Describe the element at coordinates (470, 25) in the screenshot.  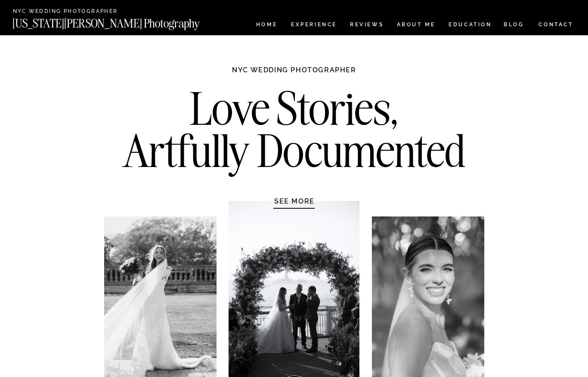
I see `a: EDUCATION` at that location.